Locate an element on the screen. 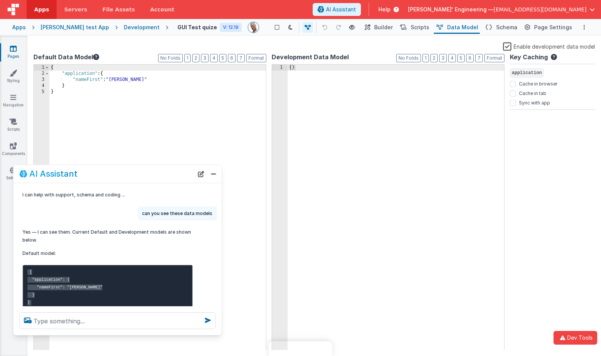  h4: GUI Test quize is located at coordinates (197, 27).